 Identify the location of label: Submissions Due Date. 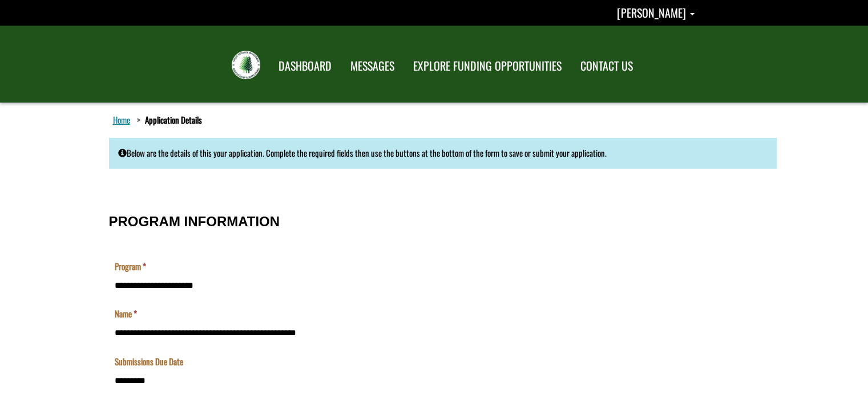
(37, 101).